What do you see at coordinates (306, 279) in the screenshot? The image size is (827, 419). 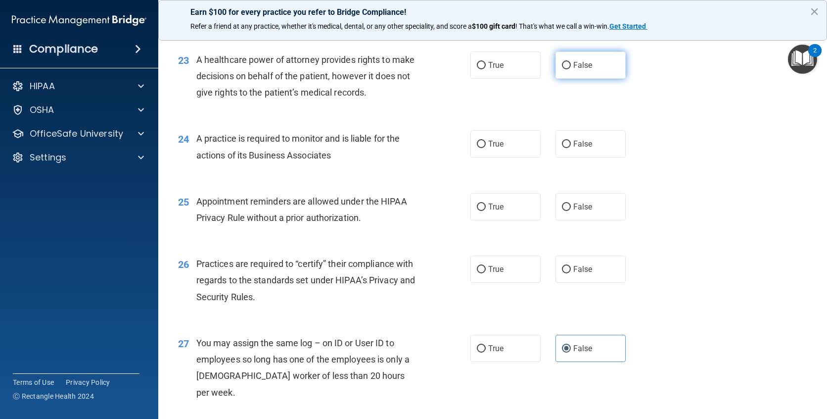 I see `span: Practices are required to “certify” their compliance with regards to the standards set under HIPA...` at bounding box center [306, 279].